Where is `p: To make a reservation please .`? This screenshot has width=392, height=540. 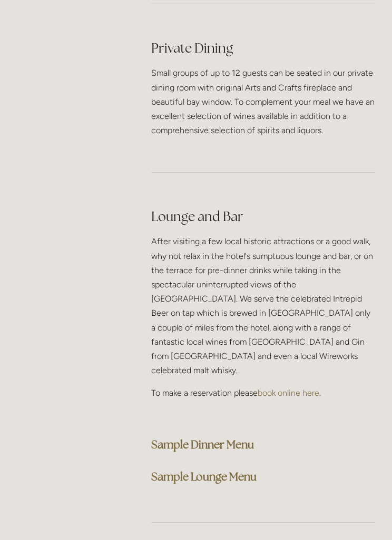
p: To make a reservation please . is located at coordinates (263, 393).